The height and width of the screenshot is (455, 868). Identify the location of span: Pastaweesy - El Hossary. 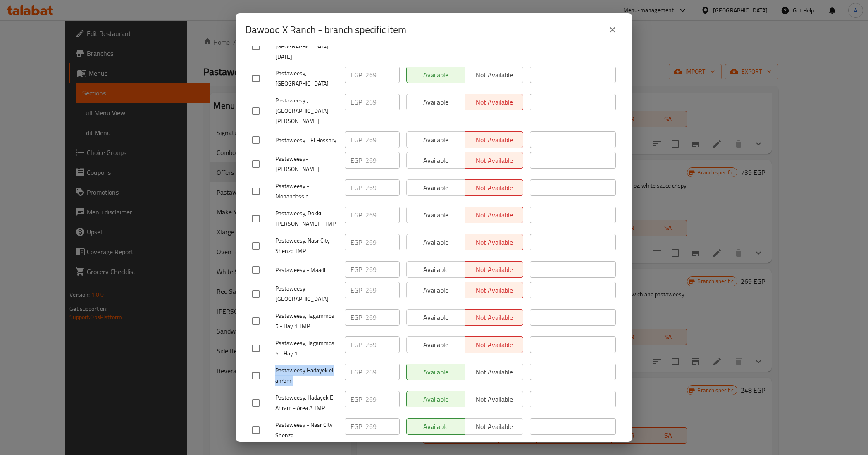
(307, 140).